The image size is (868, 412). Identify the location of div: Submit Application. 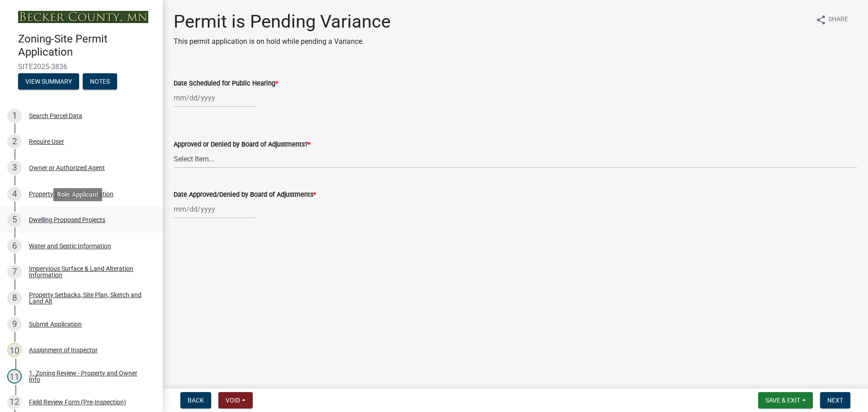
(55, 325).